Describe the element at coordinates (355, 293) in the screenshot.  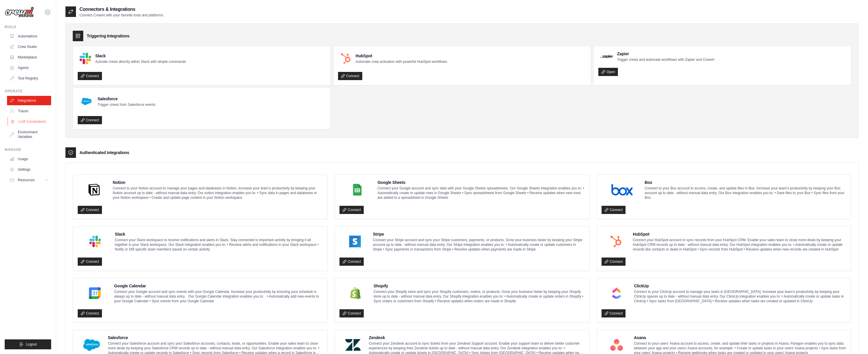
I see `img: Shopify Logo` at that location.